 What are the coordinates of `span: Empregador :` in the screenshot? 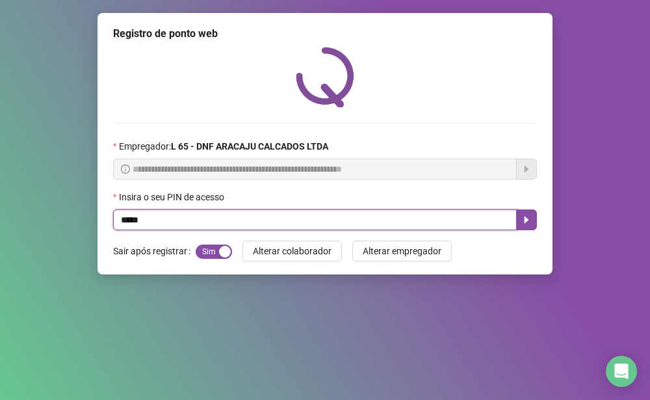 It's located at (224, 146).